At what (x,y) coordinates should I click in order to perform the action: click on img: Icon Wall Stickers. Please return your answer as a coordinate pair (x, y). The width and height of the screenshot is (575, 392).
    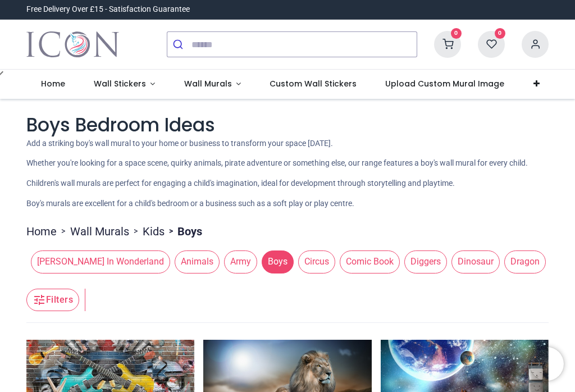
    Looking at the image, I should click on (73, 45).